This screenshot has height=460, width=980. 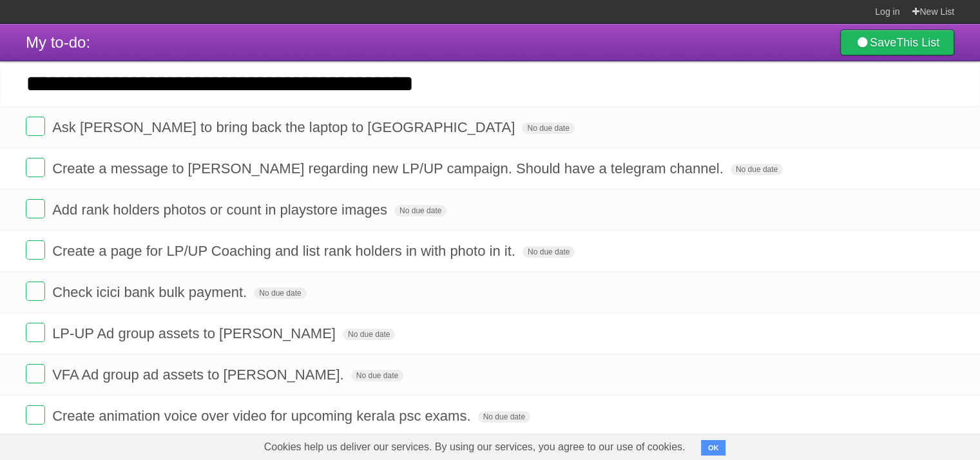 What do you see at coordinates (263, 415) in the screenshot?
I see `span: Create animation voice over video for upcoming kerala psc exams.` at bounding box center [263, 415].